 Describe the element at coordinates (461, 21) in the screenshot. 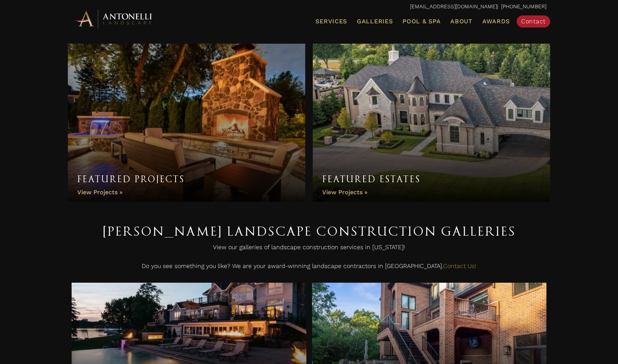

I see `a: About` at that location.